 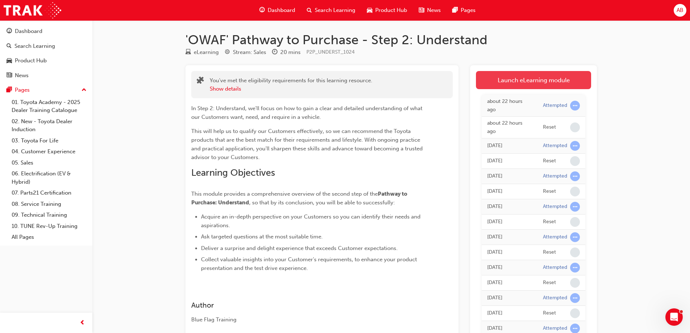 What do you see at coordinates (202, 52) in the screenshot?
I see `div: Type` at bounding box center [202, 52].